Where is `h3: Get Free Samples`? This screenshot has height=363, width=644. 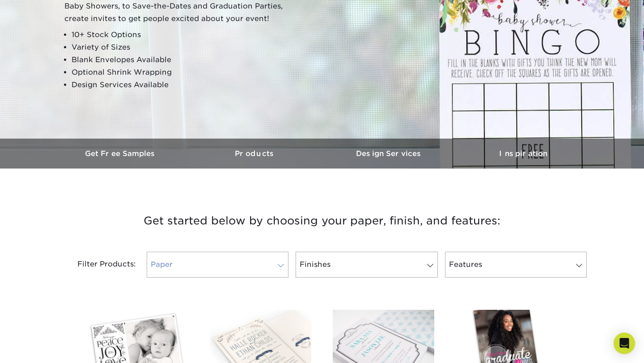 h3: Get Free Samples is located at coordinates (120, 154).